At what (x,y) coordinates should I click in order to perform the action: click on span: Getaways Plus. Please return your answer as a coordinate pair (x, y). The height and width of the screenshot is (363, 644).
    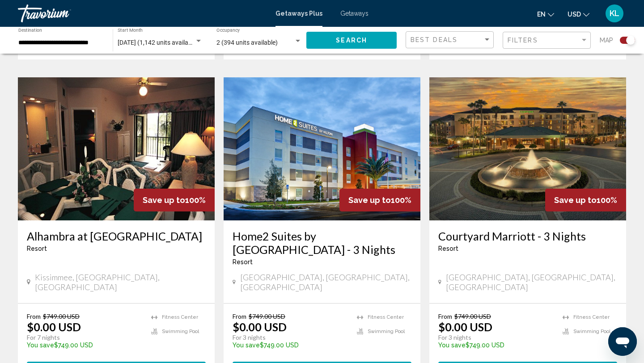
    Looking at the image, I should click on (299, 13).